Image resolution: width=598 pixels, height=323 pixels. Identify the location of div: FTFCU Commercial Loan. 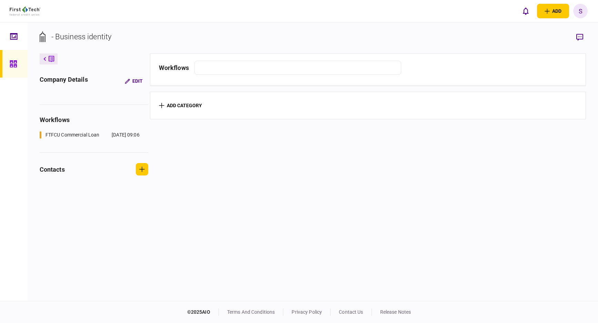
(72, 135).